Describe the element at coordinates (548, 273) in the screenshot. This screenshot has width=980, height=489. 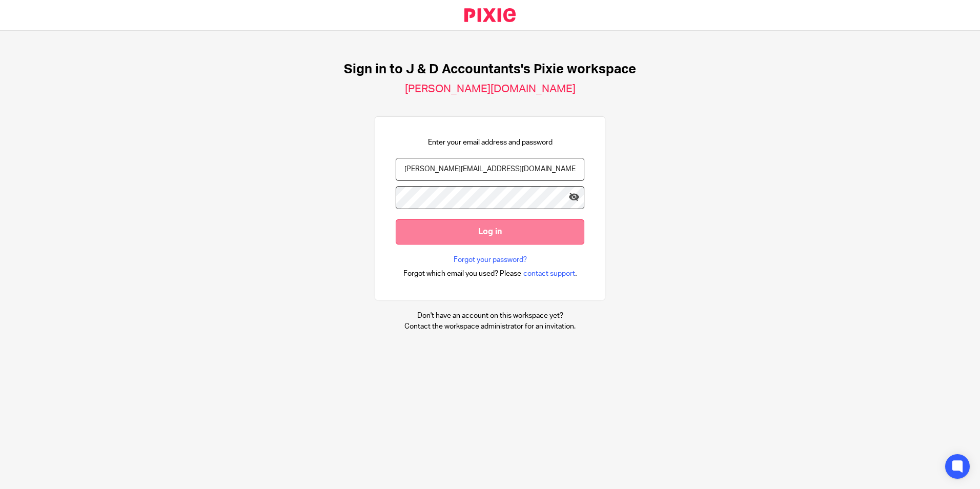
I see `span: contact support` at that location.